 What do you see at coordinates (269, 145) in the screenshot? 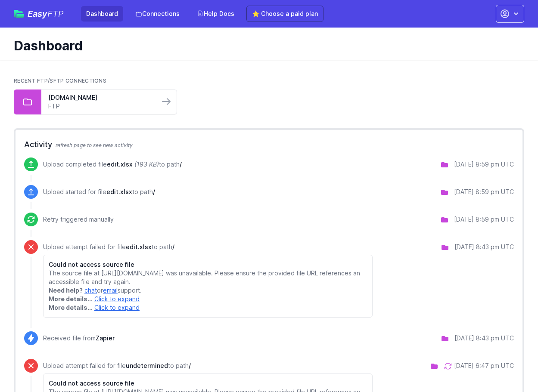
I see `h2: Activity` at bounding box center [269, 145].